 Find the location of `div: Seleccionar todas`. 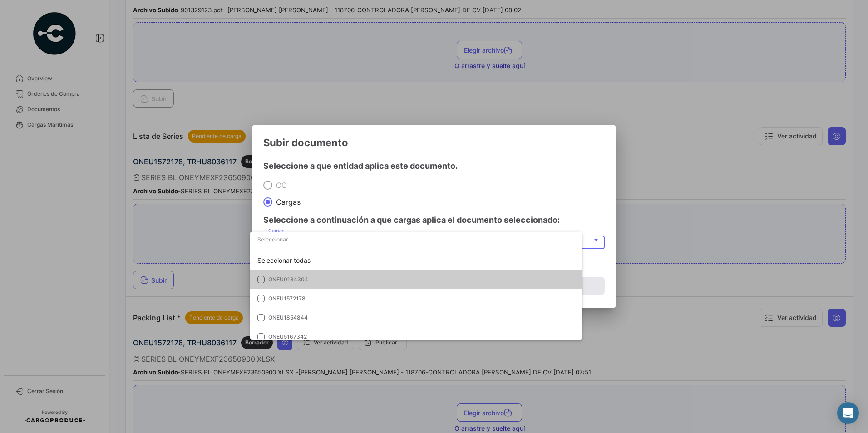

div: Seleccionar todas is located at coordinates (416, 260).